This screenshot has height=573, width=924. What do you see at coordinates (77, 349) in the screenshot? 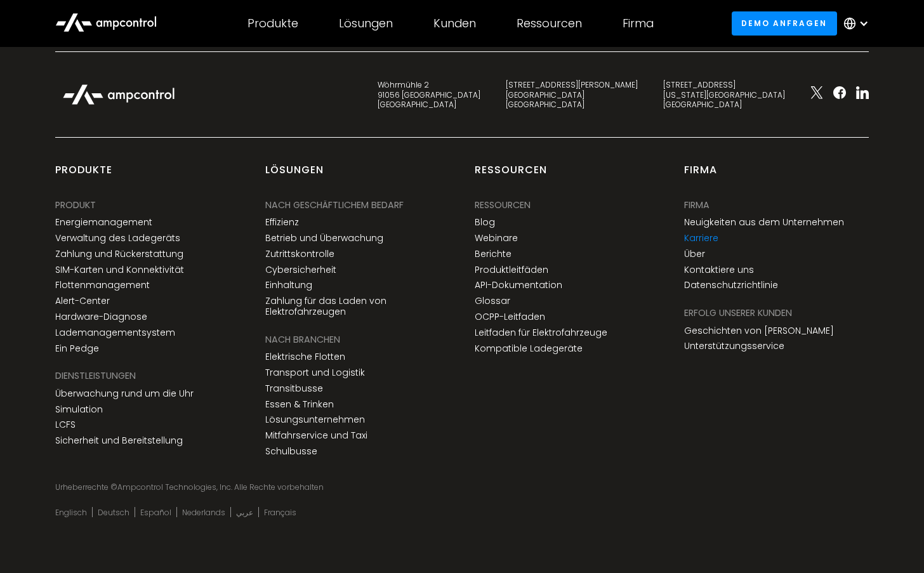
I see `a: Ein Pedge` at bounding box center [77, 349].